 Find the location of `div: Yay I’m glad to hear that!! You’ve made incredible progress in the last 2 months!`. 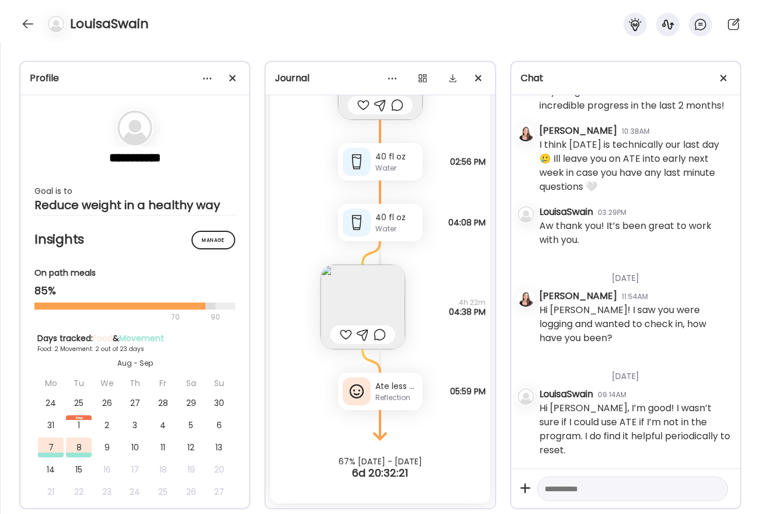

div: Yay I’m glad to hear that!! You’ve made incredible progress in the last 2 months! is located at coordinates (635, 99).